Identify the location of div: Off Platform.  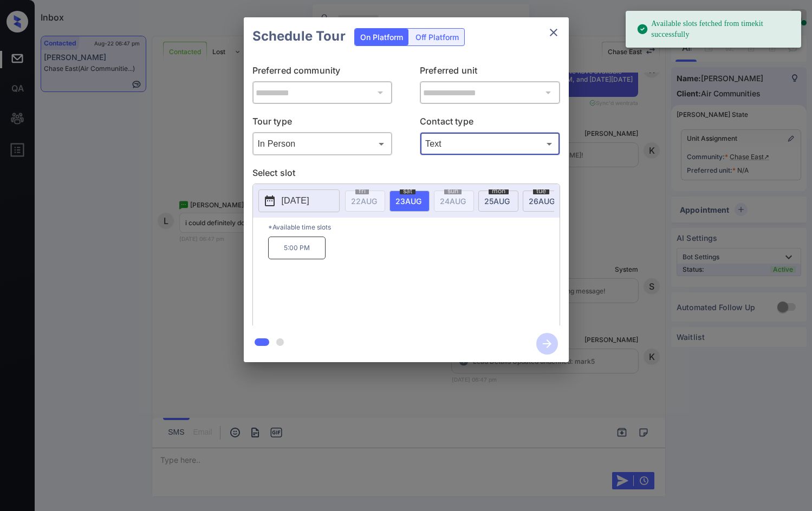
(437, 37).